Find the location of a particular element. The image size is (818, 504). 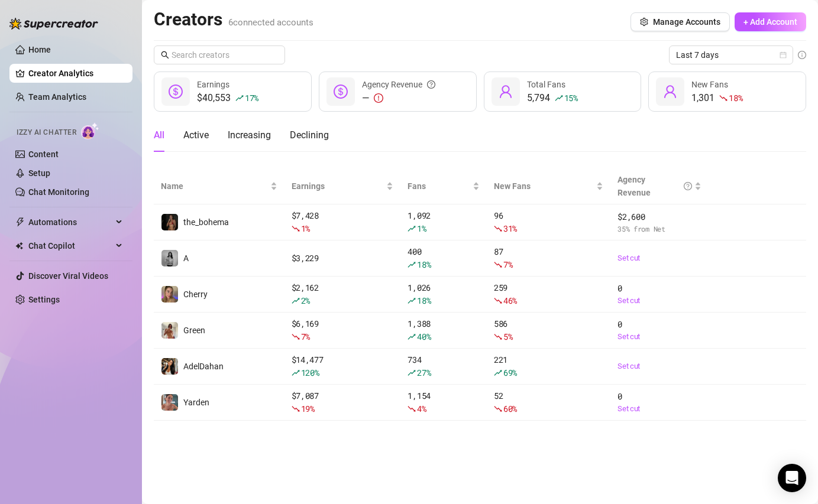

span: 2 % is located at coordinates (305, 300).